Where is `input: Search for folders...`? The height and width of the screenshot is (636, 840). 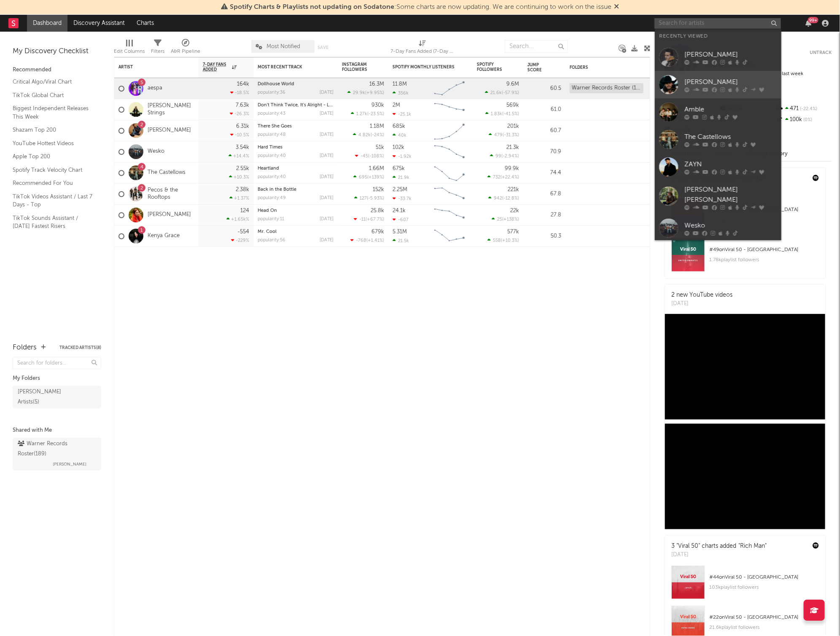
input: Search for folders... is located at coordinates (57, 363).